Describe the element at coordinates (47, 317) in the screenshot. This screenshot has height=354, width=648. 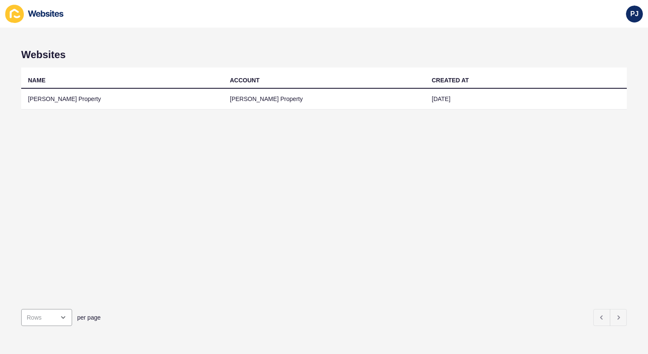
I see `div: open menu` at that location.